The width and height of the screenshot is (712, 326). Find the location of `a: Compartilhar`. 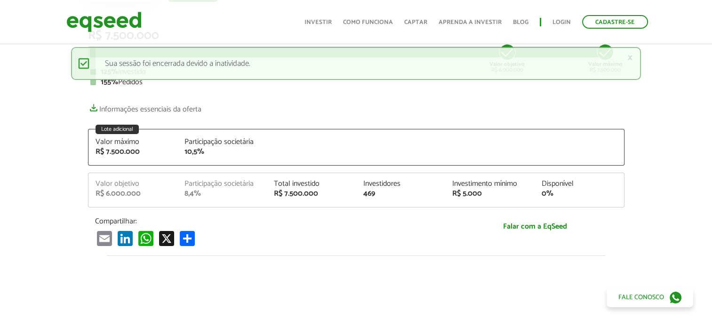

a: Compartilhar is located at coordinates (187, 238).